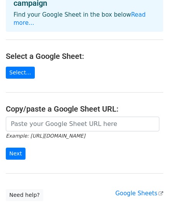 The height and width of the screenshot is (205, 169). What do you see at coordinates (84, 109) in the screenshot?
I see `h4: Copy/paste a Google Sheet URL:` at bounding box center [84, 109].